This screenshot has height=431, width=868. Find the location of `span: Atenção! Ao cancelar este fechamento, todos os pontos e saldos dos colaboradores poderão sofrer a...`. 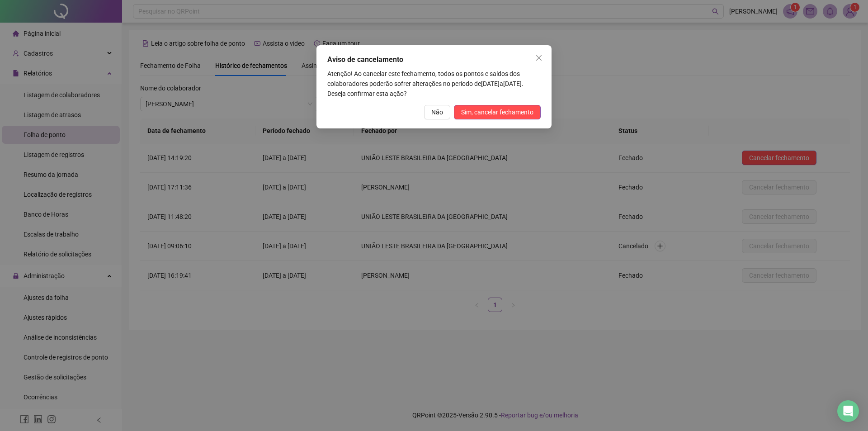

span: Atenção! Ao cancelar este fechamento, todos os pontos e saldos dos colaboradores poderão sofrer a... is located at coordinates (424, 78).